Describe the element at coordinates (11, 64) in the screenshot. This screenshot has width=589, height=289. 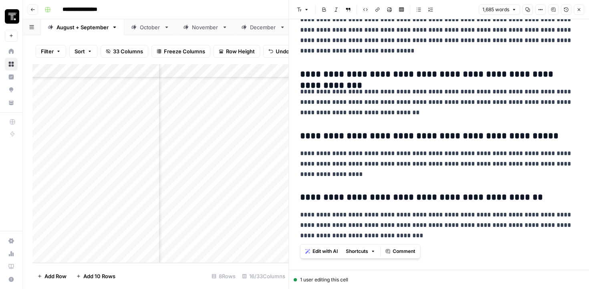
I see `a: Browse` at that location.